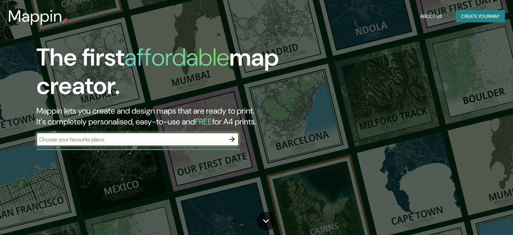  What do you see at coordinates (204, 121) in the screenshot?
I see `h5: FREE` at bounding box center [204, 121].